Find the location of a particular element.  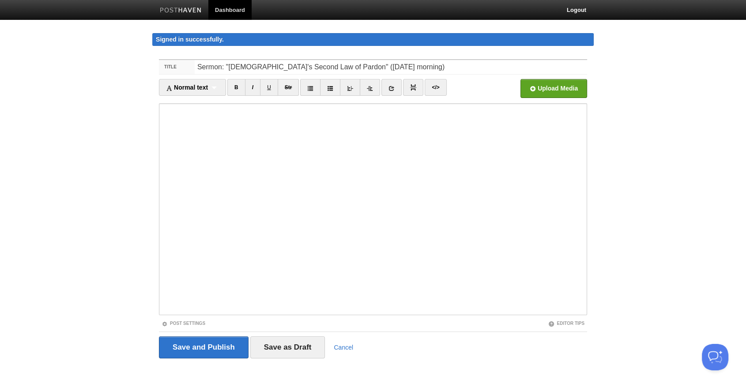

del: Str is located at coordinates (288, 87).